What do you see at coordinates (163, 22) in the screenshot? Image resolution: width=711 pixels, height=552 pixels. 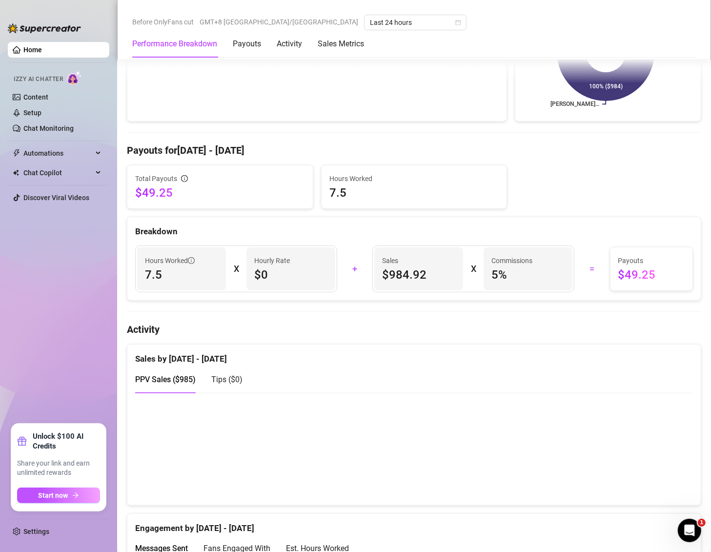 I see `span: Before OnlyFans cut` at bounding box center [163, 22].